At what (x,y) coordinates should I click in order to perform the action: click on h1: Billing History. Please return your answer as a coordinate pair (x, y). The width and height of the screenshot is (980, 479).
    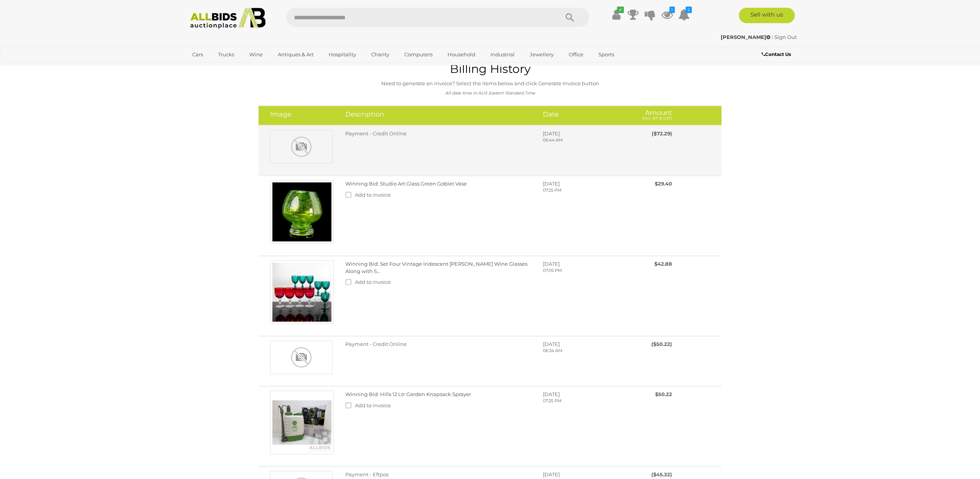
    Looking at the image, I should click on (490, 69).